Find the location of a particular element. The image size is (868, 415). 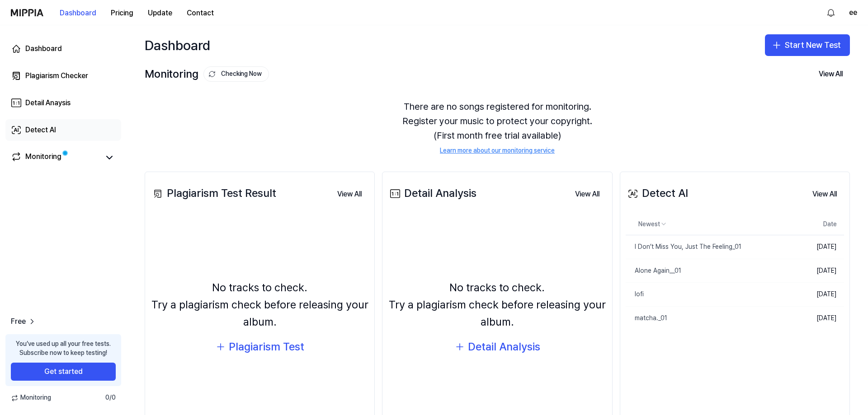

a: Free is located at coordinates (24, 322).